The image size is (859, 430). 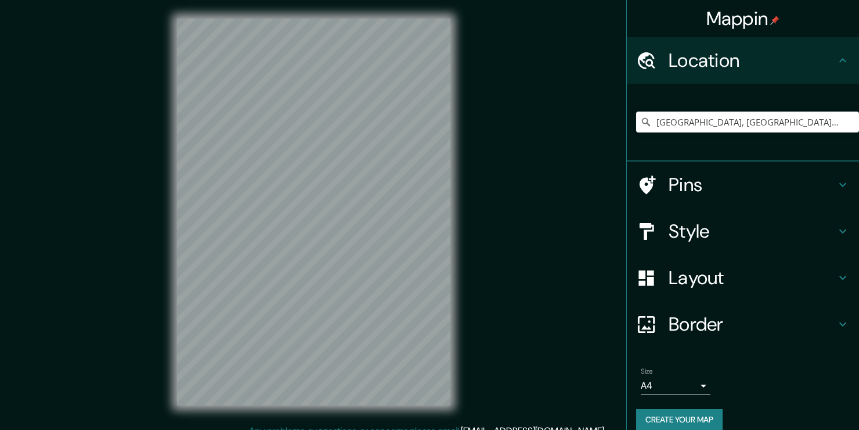 What do you see at coordinates (752, 231) in the screenshot?
I see `h4: Style` at bounding box center [752, 231].